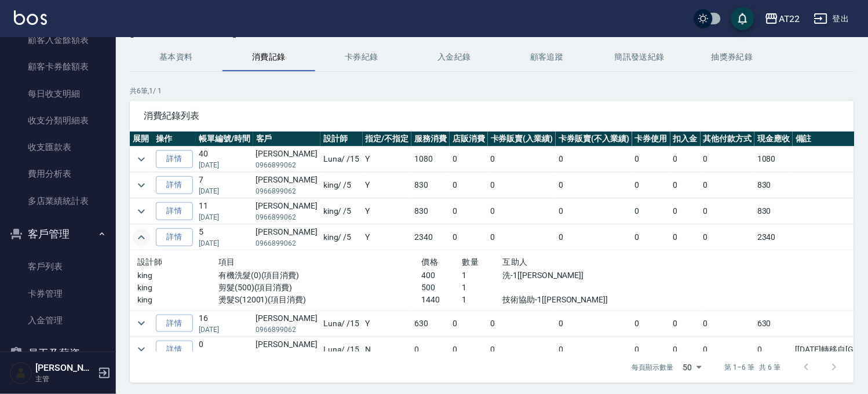 This screenshot has width=868, height=394. Describe the element at coordinates (516, 262) in the screenshot. I see `span: 互助人` at that location.